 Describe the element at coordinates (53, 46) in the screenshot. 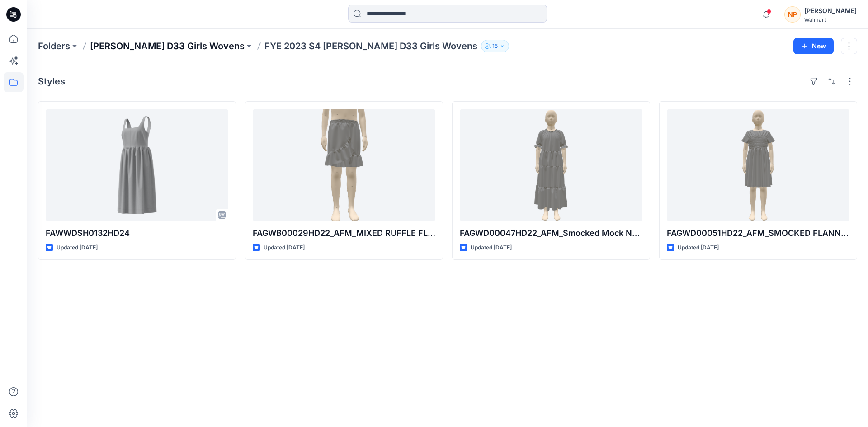

I see `p: Folders` at that location.